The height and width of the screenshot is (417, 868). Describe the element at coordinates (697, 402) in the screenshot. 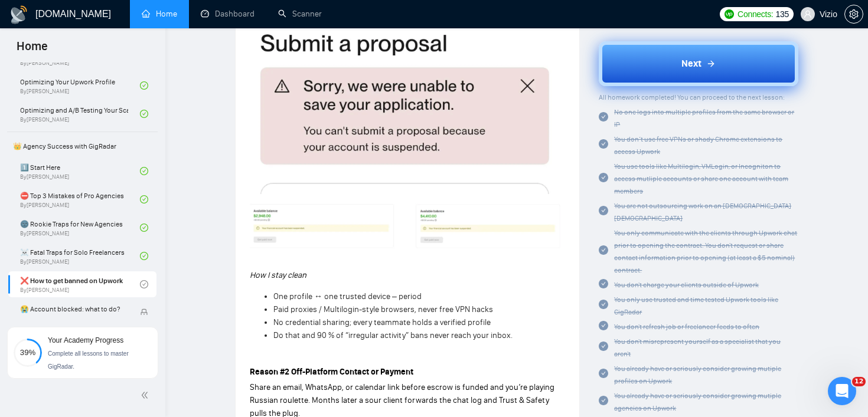

I see `span: You already have or seriously consider growing mutiple agencies on Upwork` at that location.